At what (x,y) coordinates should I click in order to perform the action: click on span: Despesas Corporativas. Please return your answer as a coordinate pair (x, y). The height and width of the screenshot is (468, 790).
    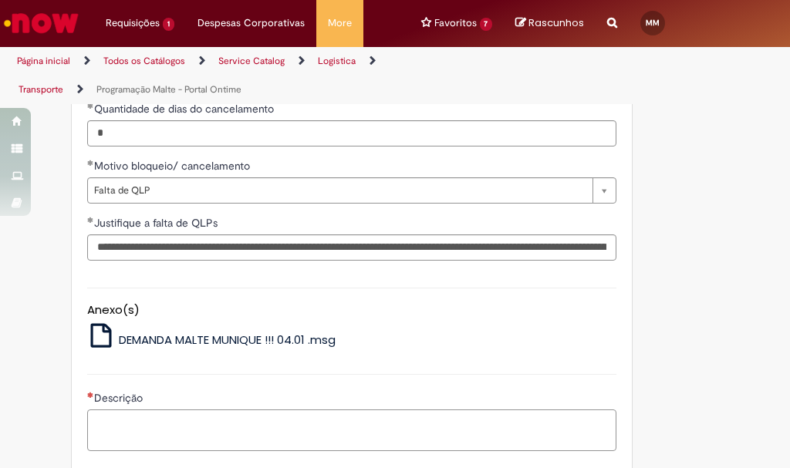
    Looking at the image, I should click on (251, 23).